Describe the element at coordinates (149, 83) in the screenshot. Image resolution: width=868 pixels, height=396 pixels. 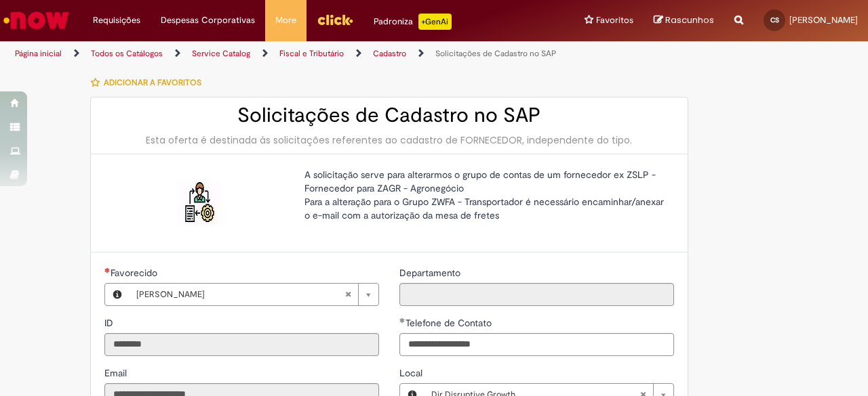
I see `button: Adicionar a Favoritos` at that location.